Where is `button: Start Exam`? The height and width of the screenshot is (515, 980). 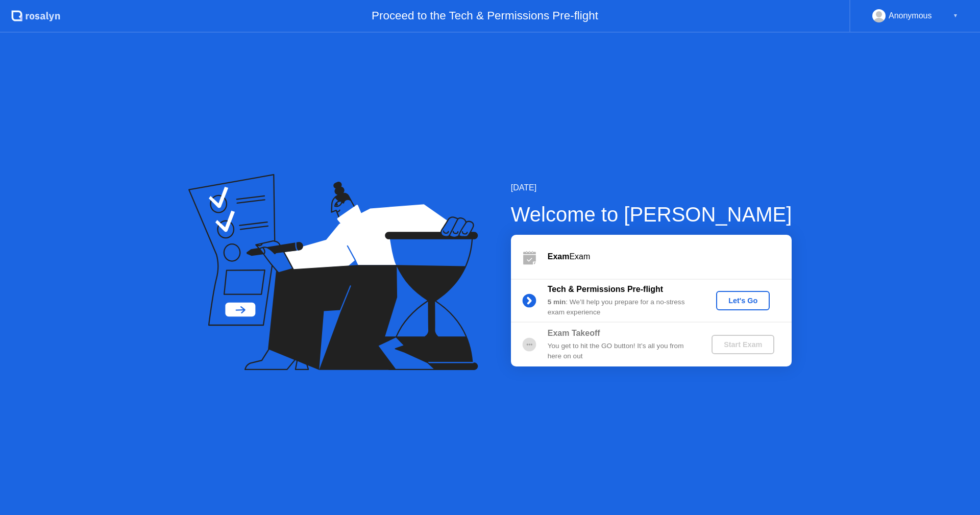
button: Start Exam is located at coordinates (743, 344).